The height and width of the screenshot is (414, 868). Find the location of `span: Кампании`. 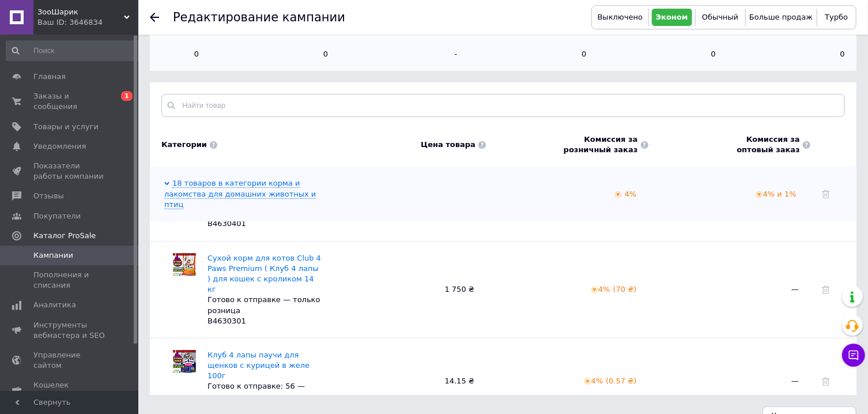

span: Кампании is located at coordinates (53, 256).